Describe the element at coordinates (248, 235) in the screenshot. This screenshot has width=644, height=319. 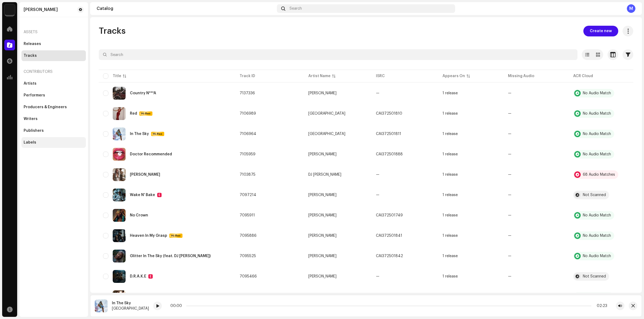
I see `span: 7095886` at that location.